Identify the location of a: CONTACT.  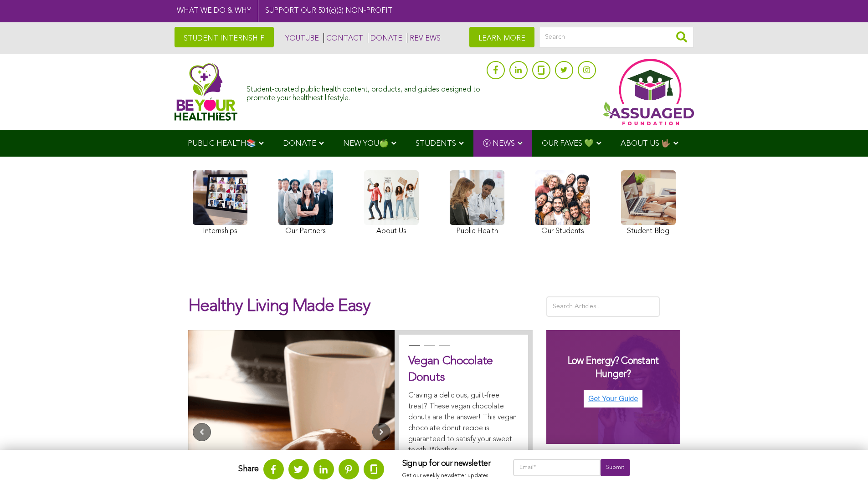
(343, 38).